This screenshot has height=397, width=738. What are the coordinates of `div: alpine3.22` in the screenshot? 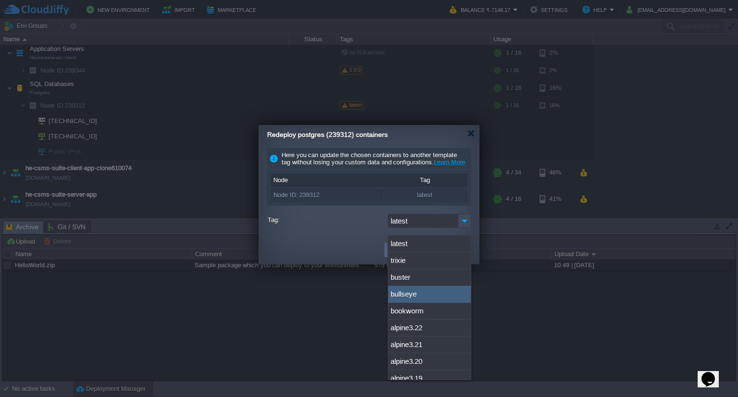 It's located at (429, 327).